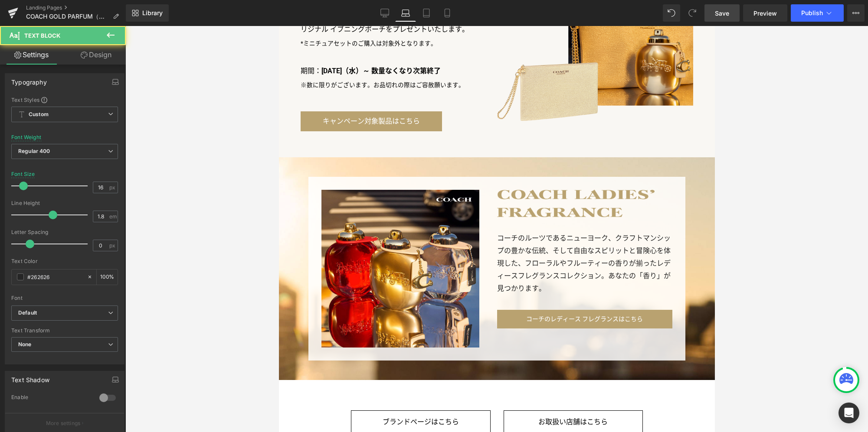 The image size is (868, 432). Describe the element at coordinates (28, 313) in the screenshot. I see `i: Default` at that location.